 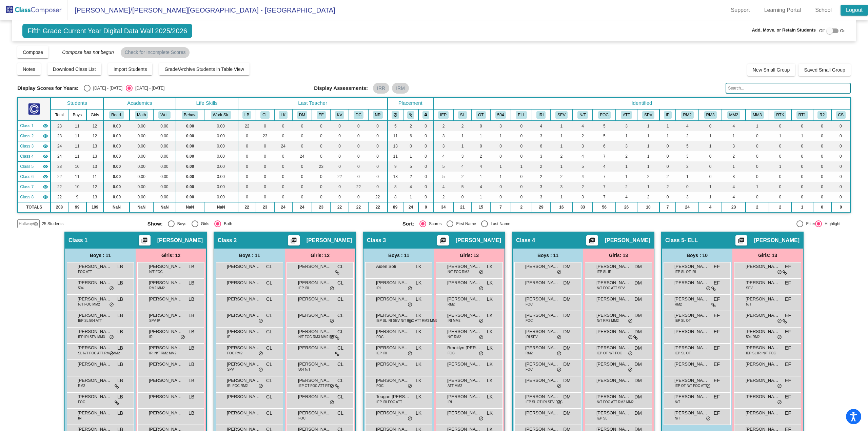 What do you see at coordinates (190, 115) in the screenshot?
I see `button: Behav.` at bounding box center [190, 115].